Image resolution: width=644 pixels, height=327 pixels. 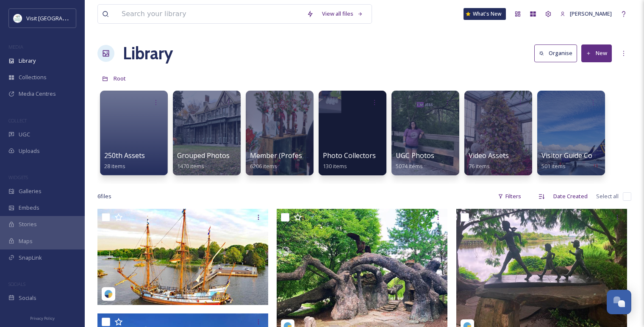 I want to click on span: Photo Collectors, so click(x=349, y=155).